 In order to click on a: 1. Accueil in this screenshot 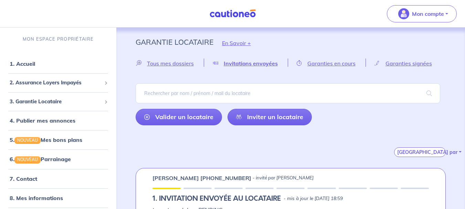, I will do `click(22, 64)`.